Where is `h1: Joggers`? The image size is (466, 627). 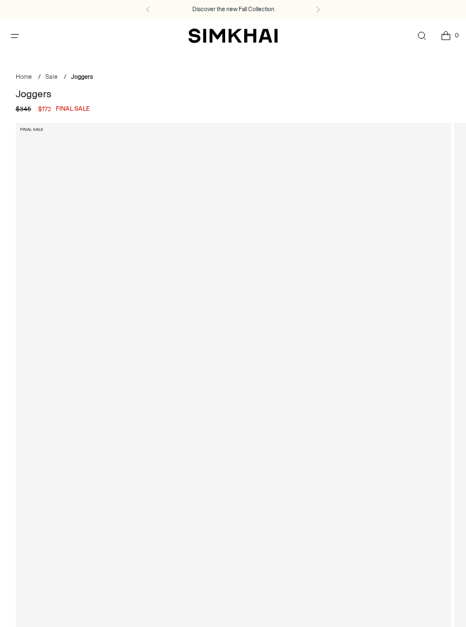 h1: Joggers is located at coordinates (233, 94).